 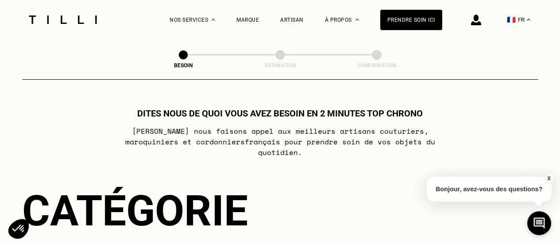 What do you see at coordinates (377, 66) in the screenshot?
I see `div: Confirmation` at bounding box center [377, 66].